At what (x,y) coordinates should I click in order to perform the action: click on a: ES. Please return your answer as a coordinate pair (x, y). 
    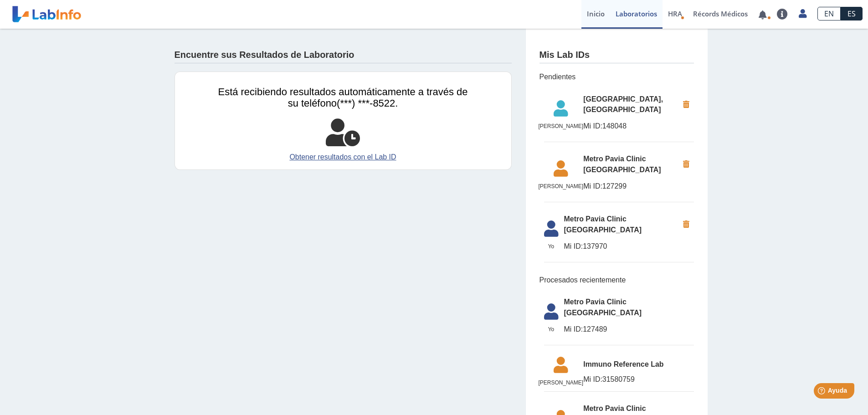
    Looking at the image, I should click on (852, 14).